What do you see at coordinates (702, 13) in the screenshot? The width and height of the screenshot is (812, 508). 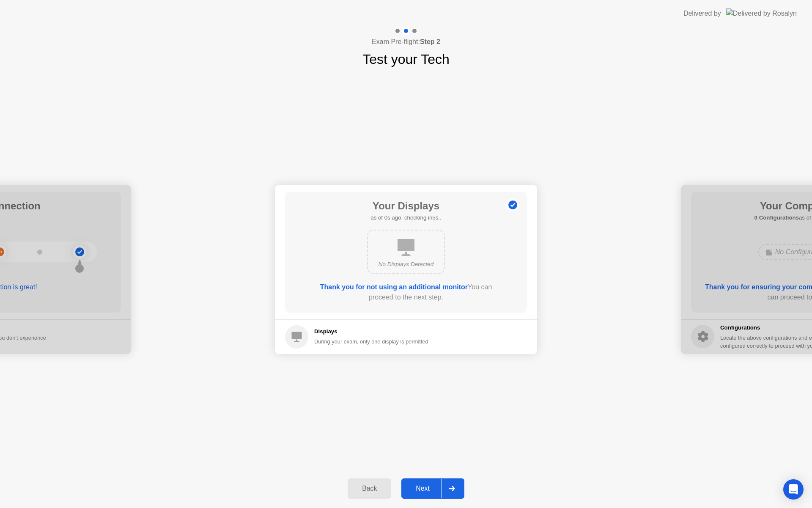 I see `div: Delivered by` at bounding box center [702, 13].